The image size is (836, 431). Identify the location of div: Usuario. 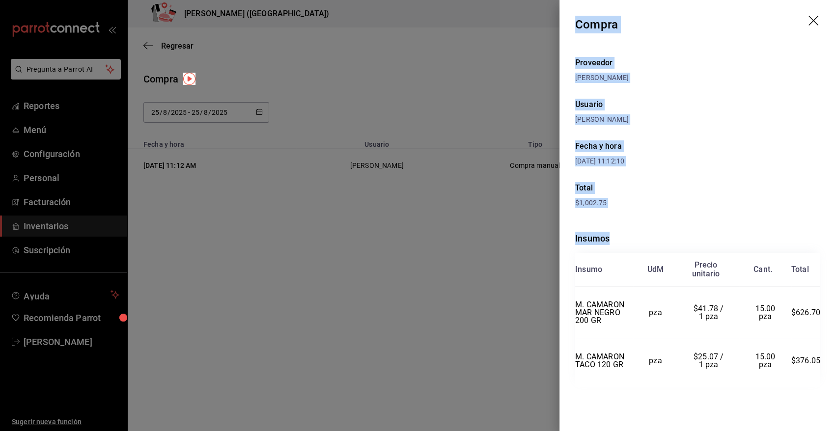
(697, 105).